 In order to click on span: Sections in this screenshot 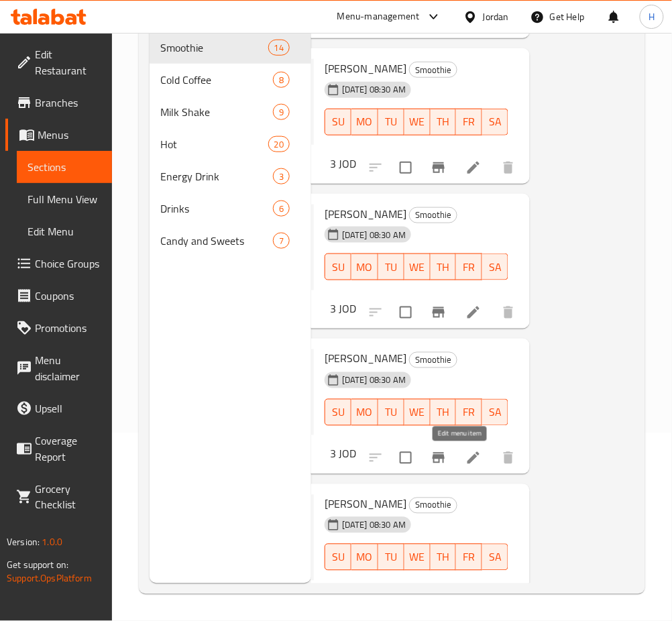, I will do `click(64, 167)`.